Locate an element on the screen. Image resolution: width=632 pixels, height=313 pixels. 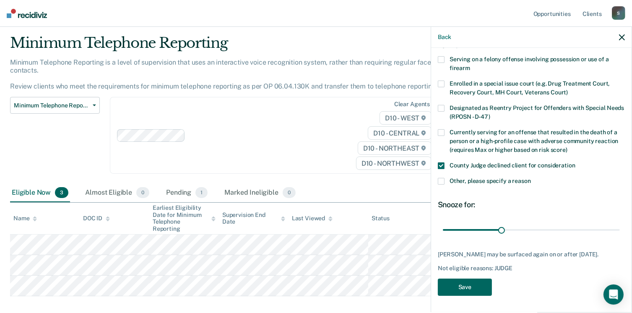
div: Supervision End Date is located at coordinates (254, 218).